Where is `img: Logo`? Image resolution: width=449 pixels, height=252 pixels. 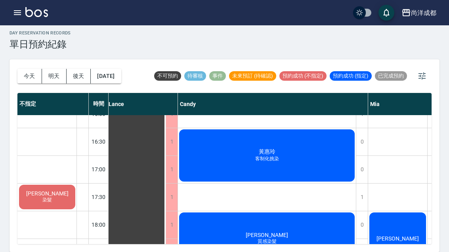
img: Logo is located at coordinates (36, 12).